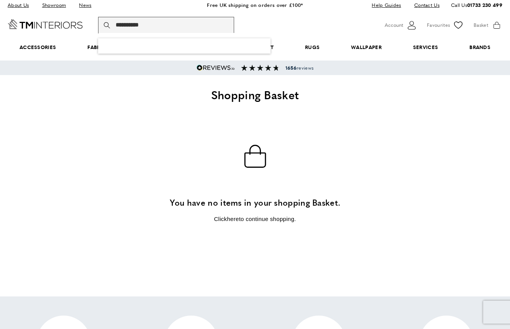  Describe the element at coordinates (38, 47) in the screenshot. I see `span: Accessories` at that location.